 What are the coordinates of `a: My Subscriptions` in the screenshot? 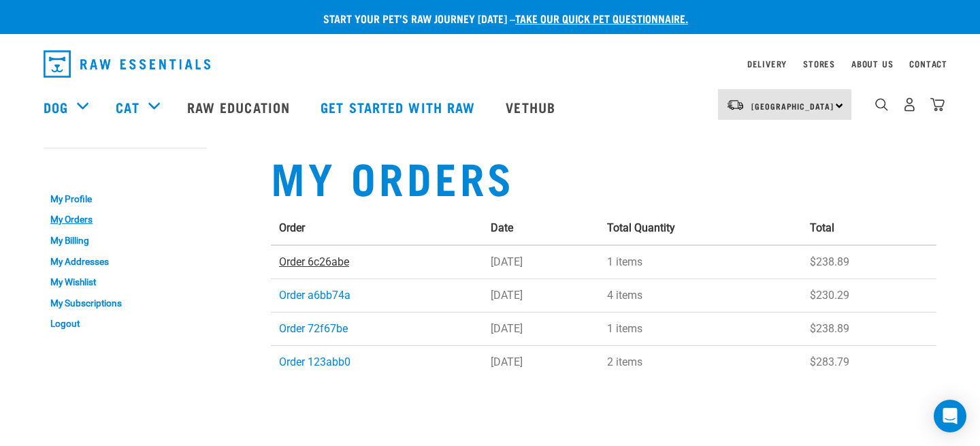 It's located at (126, 303).